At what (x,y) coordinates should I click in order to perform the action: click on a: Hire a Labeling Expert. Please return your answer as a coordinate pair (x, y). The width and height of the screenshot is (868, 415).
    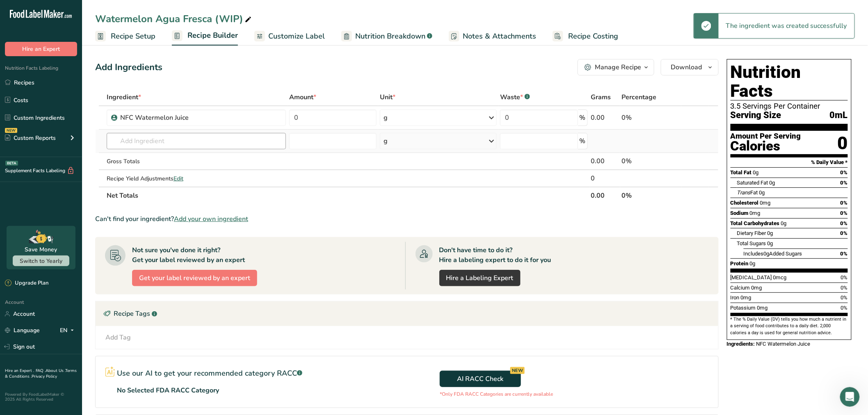
    Looking at the image, I should click on (480, 278).